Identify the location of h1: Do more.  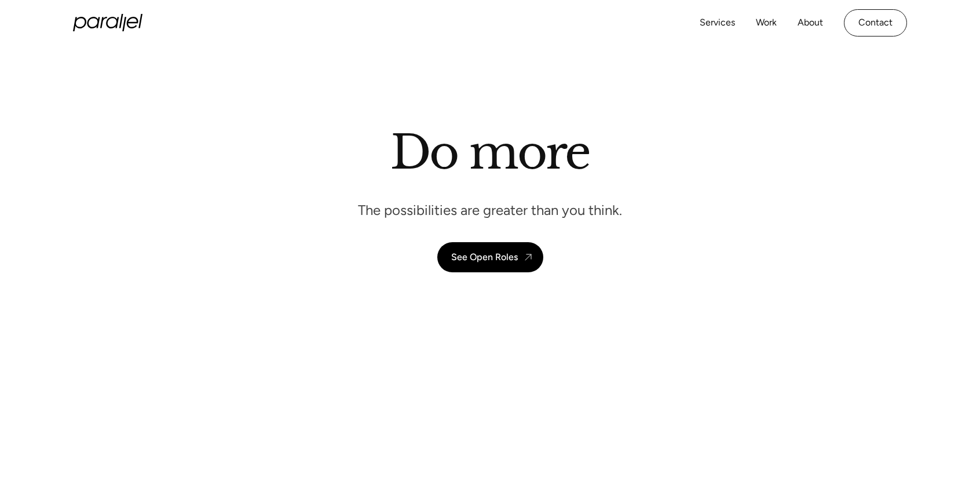
(490, 152).